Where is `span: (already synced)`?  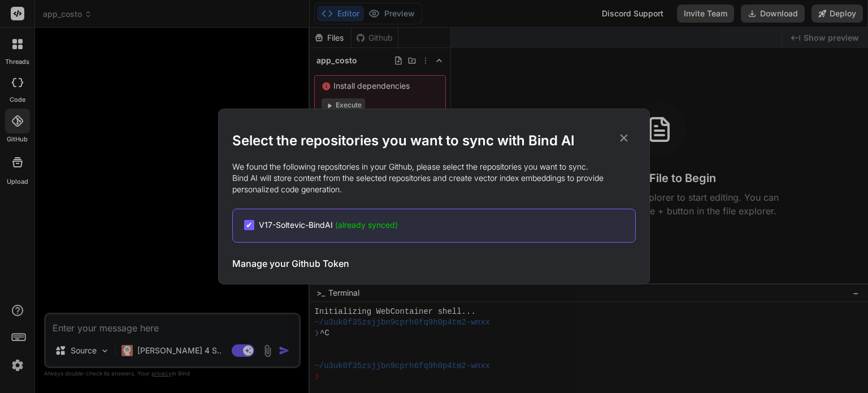 span: (already synced) is located at coordinates (366, 224).